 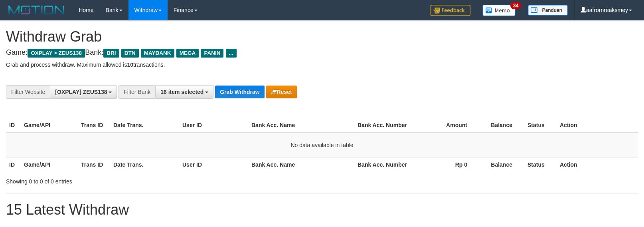 What do you see at coordinates (56, 53) in the screenshot?
I see `span: OXPLAY > ZEUS138` at bounding box center [56, 53].